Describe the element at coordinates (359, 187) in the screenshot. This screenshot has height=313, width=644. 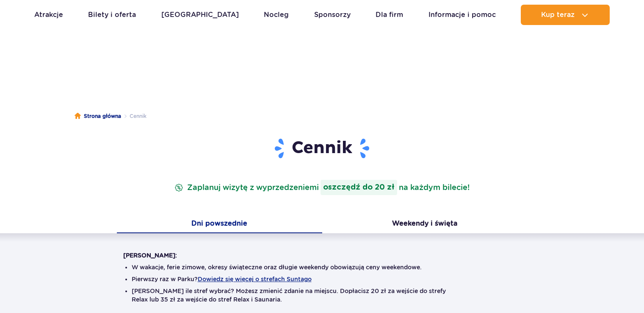
I see `strong: oszczędź do 20 zł` at that location.